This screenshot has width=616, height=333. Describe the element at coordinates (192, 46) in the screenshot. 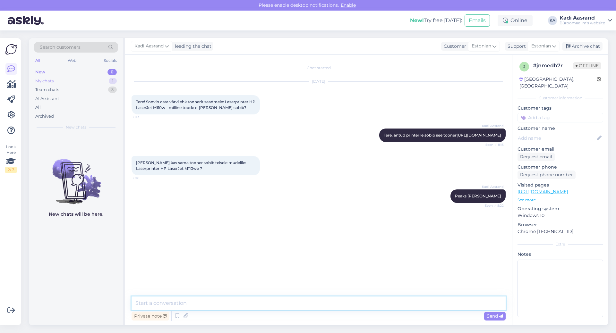

I see `div: leading the chat` at that location.